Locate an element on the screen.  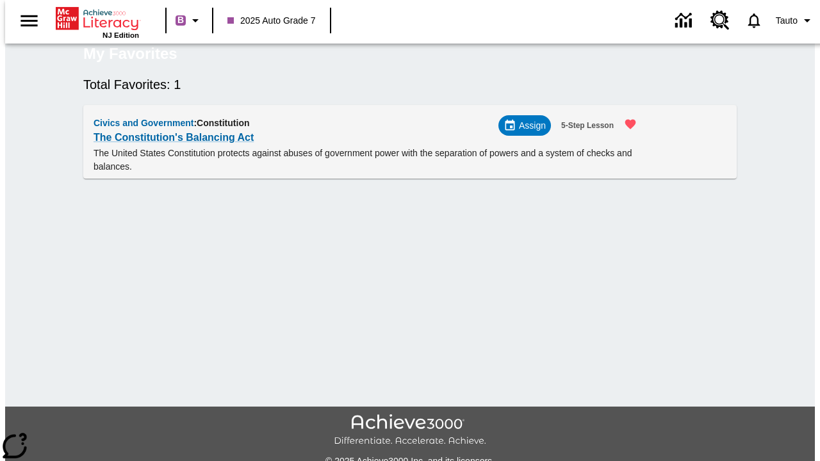
h5: My Favorites is located at coordinates (130, 54).